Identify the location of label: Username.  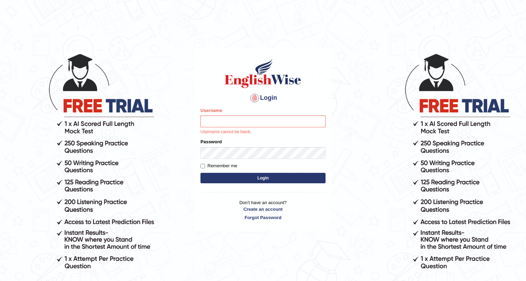
(211, 110).